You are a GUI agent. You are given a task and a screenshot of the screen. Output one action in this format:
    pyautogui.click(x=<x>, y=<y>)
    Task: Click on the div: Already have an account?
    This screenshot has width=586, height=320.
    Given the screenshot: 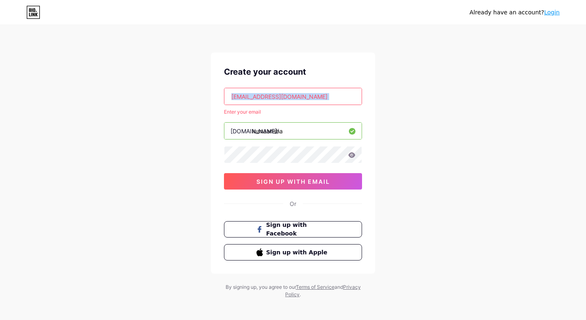 What is the action you would take?
    pyautogui.click(x=514, y=12)
    